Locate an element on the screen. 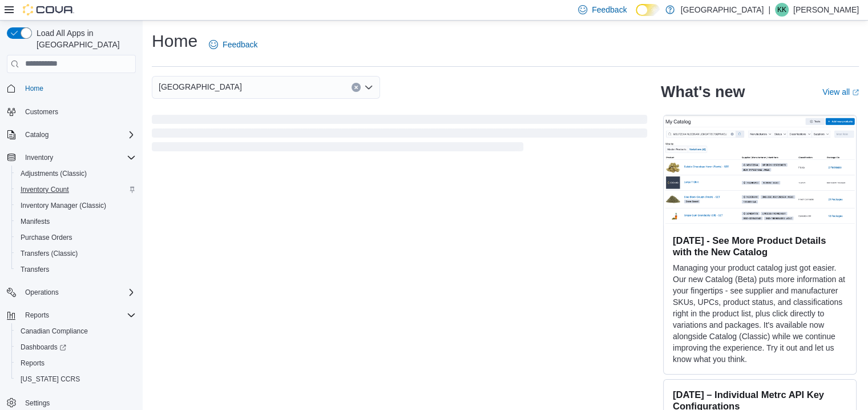 The image size is (868, 410). span: Loading is located at coordinates (400, 135).